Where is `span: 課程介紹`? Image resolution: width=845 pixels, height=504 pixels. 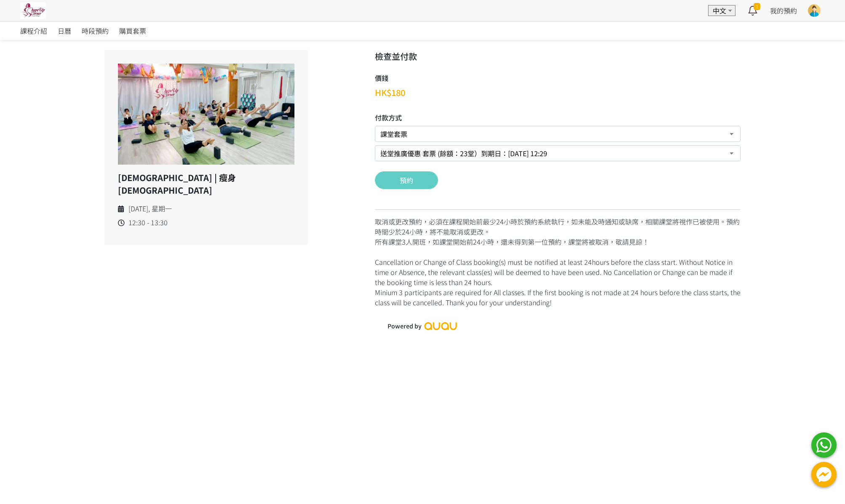
span: 課程介紹 is located at coordinates (34, 31).